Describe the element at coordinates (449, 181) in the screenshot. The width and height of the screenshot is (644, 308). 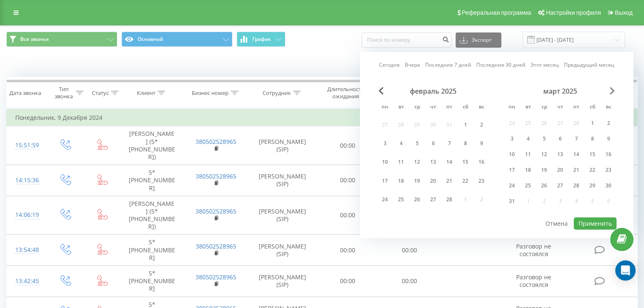
I see `div: пт 21 февр. 2025 г.` at that location.